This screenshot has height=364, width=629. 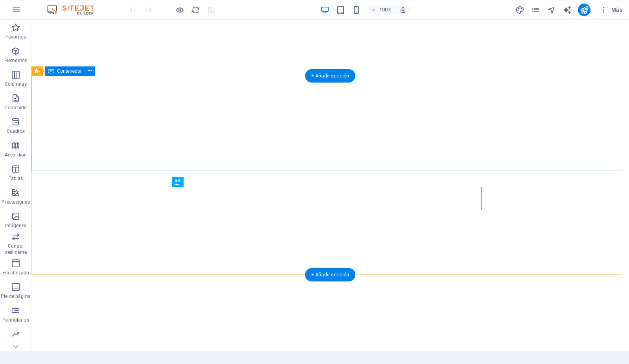 What do you see at coordinates (195, 10) in the screenshot?
I see `button: reload` at bounding box center [195, 10].